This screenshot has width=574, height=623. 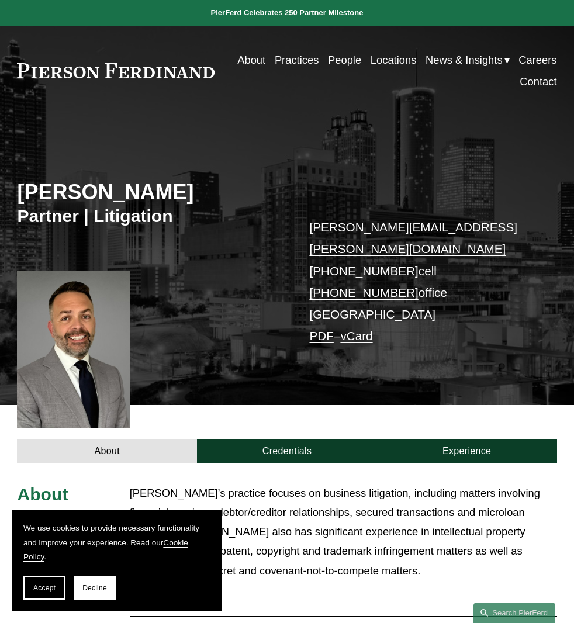 What do you see at coordinates (44, 588) in the screenshot?
I see `span: Accept` at bounding box center [44, 588].